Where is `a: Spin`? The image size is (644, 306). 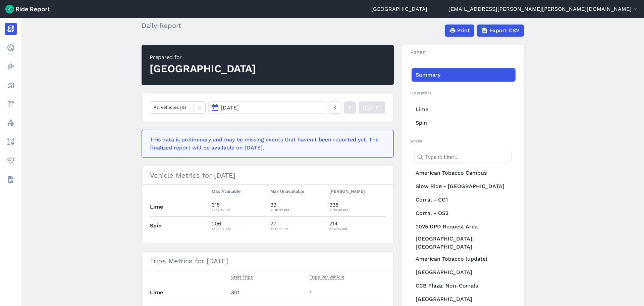 a: Spin is located at coordinates (464, 123).